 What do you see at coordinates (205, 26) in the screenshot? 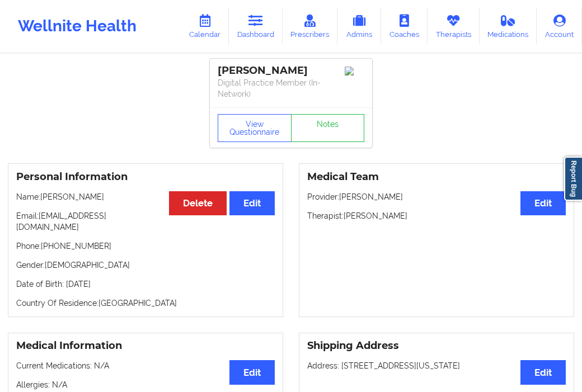
I see `a: Calendar` at bounding box center [205, 26].